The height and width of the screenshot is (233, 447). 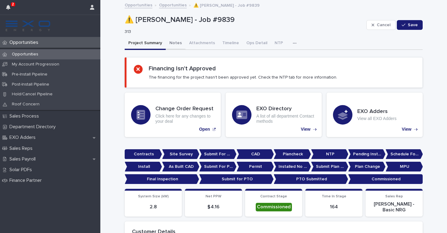 I want to click on h3: Change Order Request, so click(x=185, y=109).